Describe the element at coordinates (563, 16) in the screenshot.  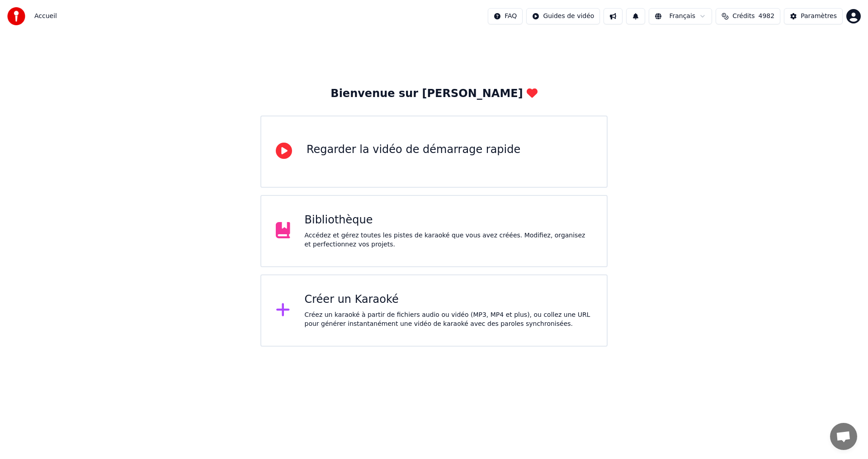
I see `button: Guides de vidéo` at that location.